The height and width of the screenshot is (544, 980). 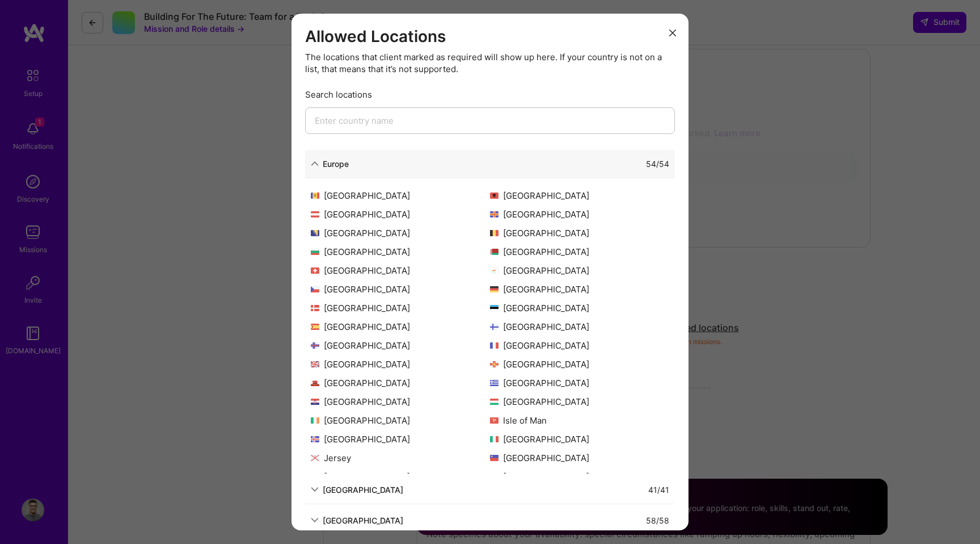 What do you see at coordinates (315, 251) in the screenshot?
I see `img: Bulgaria` at bounding box center [315, 251].